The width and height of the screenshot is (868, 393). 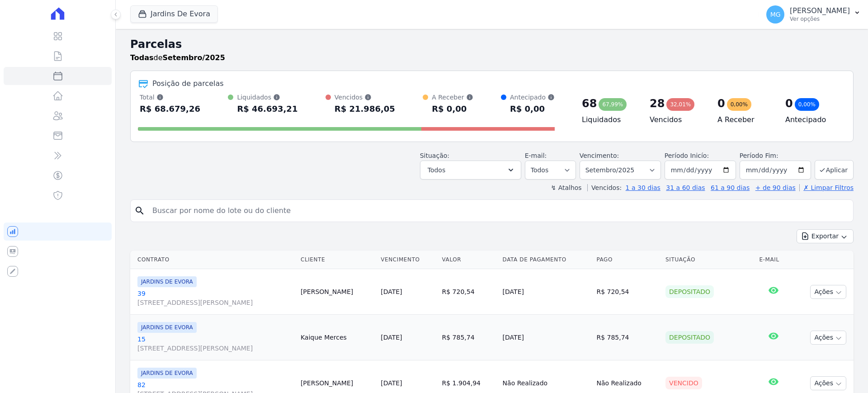 What do you see at coordinates (532, 97) in the screenshot?
I see `div: Antecipado` at bounding box center [532, 97].